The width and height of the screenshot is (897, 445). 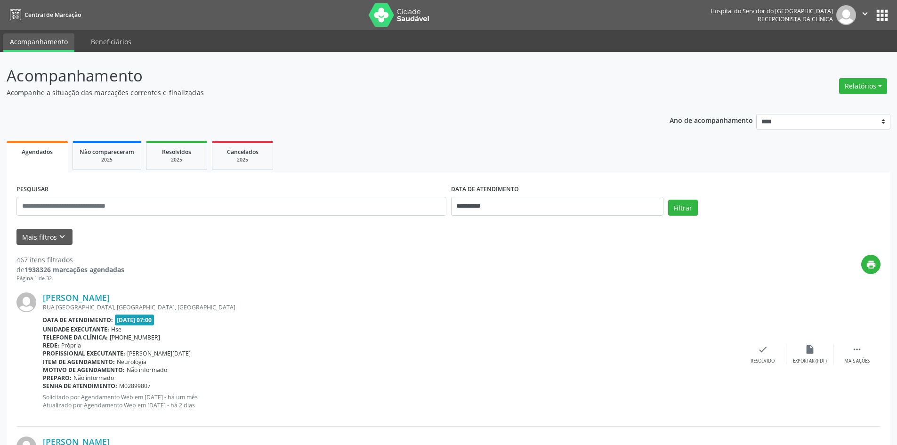 What do you see at coordinates (74, 269) in the screenshot?
I see `strong: 1938326 marcações agendadas` at bounding box center [74, 269].